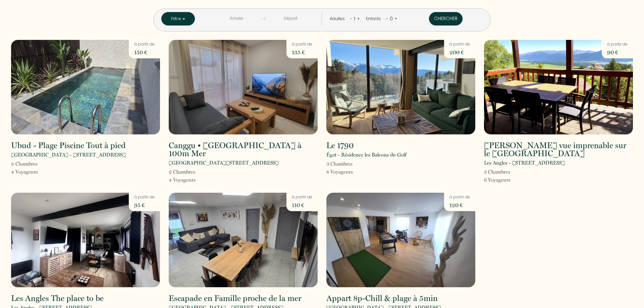  What do you see at coordinates (69, 145) in the screenshot?
I see `h2: Ubud - Plage Piscine Tout à pied` at bounding box center [69, 145].